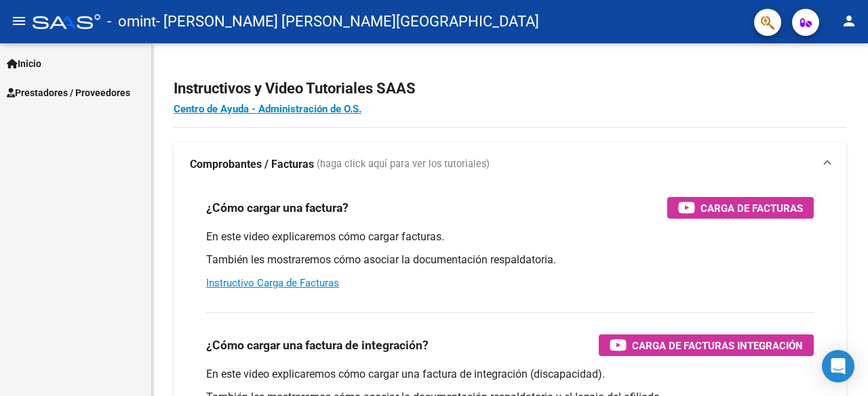 The width and height of the screenshot is (868, 396). Describe the element at coordinates (68, 92) in the screenshot. I see `span: Prestadores / Proveedores` at that location.